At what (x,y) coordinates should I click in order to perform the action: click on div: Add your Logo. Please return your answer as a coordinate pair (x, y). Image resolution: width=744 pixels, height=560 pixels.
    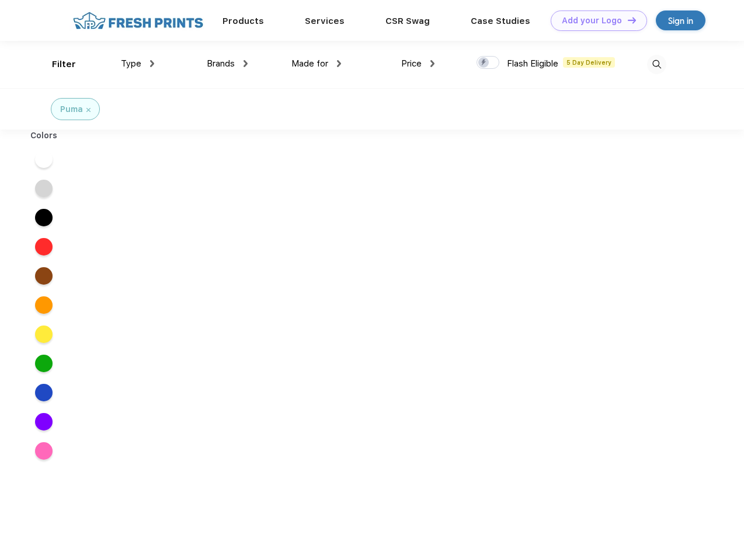
    Looking at the image, I should click on (592, 20).